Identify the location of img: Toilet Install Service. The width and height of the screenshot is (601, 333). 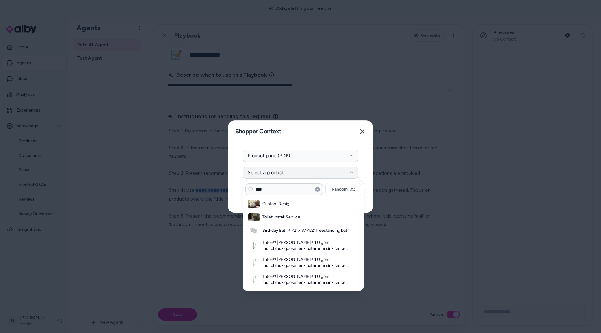
(254, 218).